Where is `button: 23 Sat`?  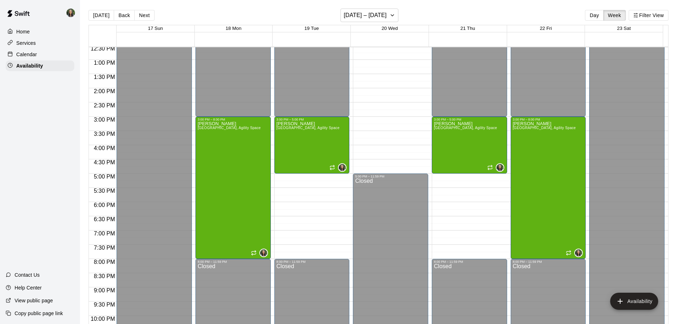
button: 23 Sat is located at coordinates (624, 28).